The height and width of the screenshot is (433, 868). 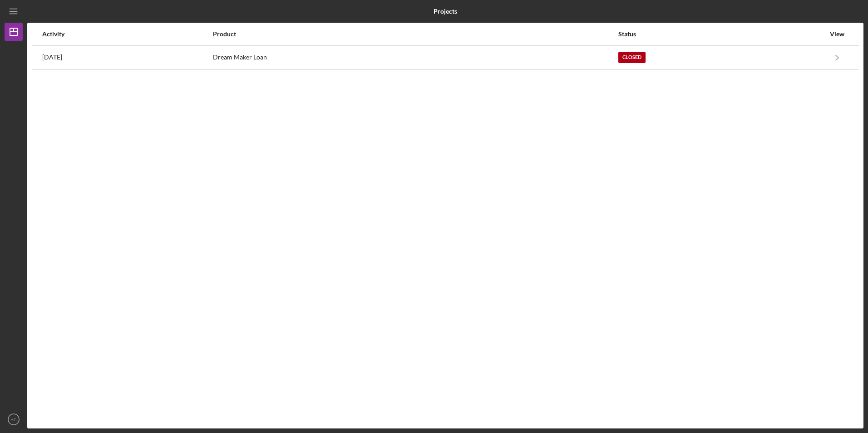 I want to click on div: Closed, so click(x=632, y=57).